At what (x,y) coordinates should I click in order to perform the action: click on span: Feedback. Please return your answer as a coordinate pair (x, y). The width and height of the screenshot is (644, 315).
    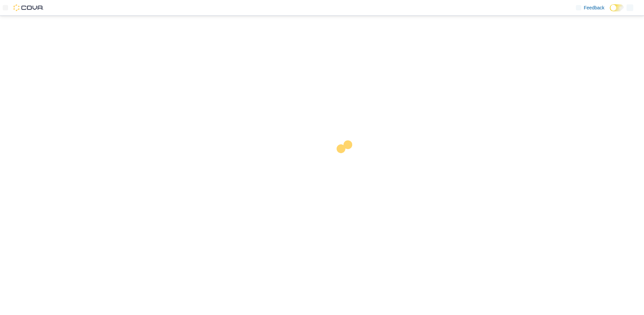
    Looking at the image, I should click on (593, 7).